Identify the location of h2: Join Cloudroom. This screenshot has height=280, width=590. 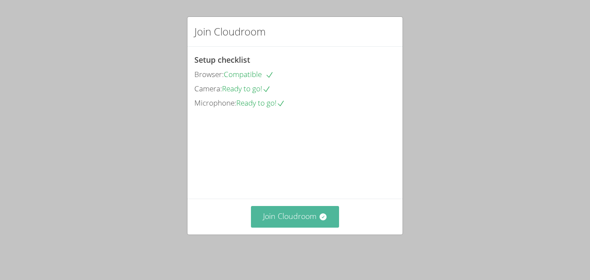
(230, 32).